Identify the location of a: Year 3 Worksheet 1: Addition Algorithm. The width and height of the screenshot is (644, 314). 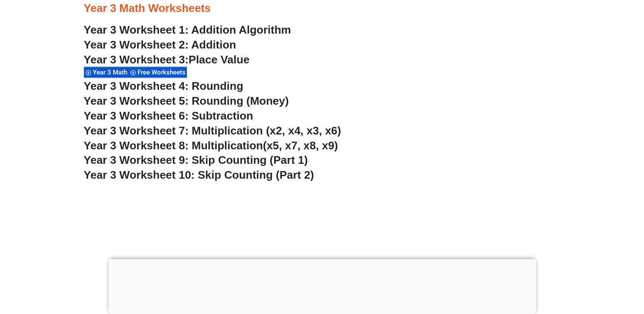
(187, 30).